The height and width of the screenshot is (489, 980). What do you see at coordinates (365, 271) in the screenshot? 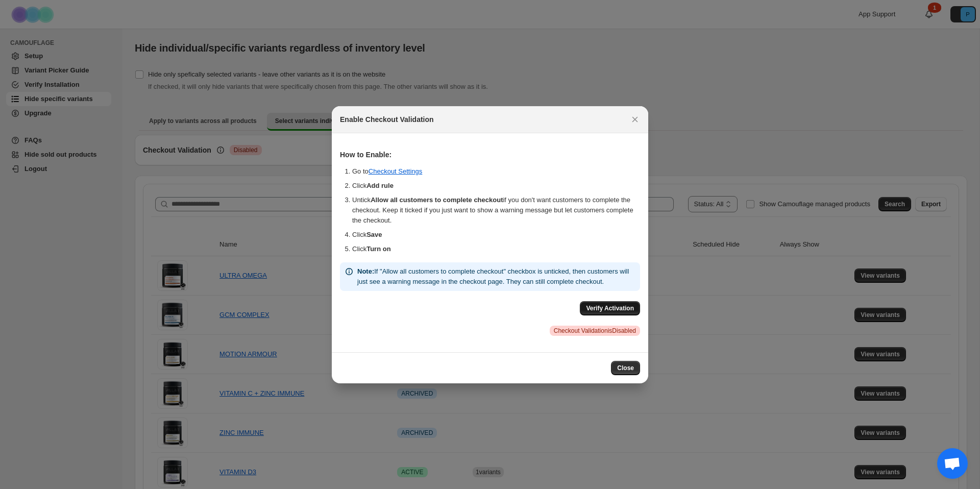
I see `strong: Note:` at bounding box center [365, 271].